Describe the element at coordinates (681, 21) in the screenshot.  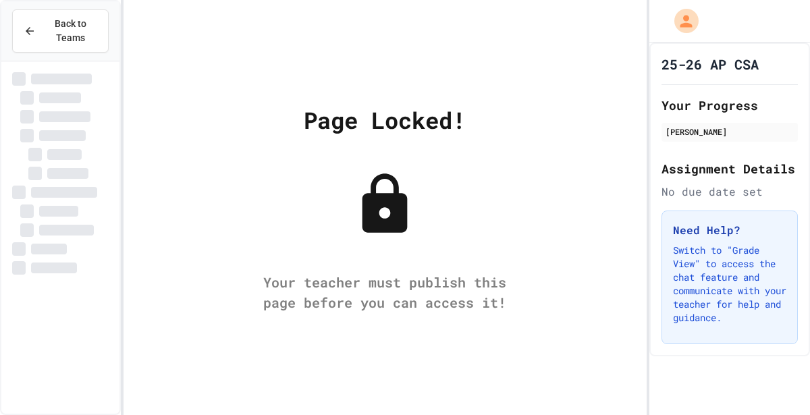
I see `div: My Account` at that location.